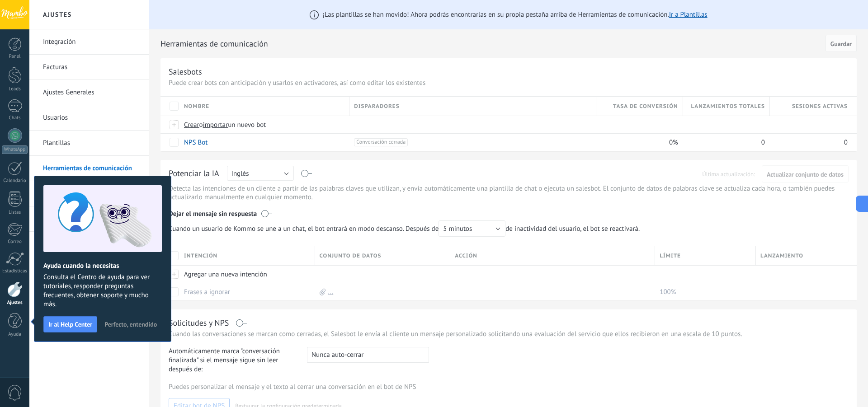 This screenshot has height=407, width=868. I want to click on span: Nombre, so click(196, 106).